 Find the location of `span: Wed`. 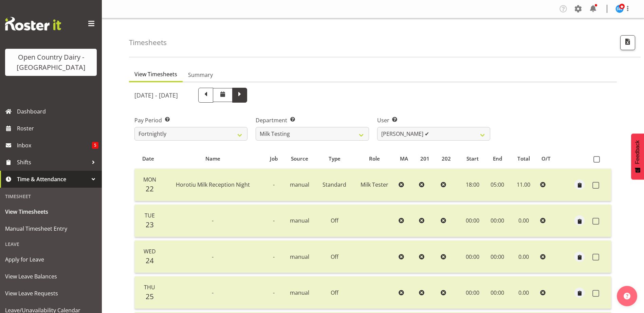

span: Wed is located at coordinates (150, 252).